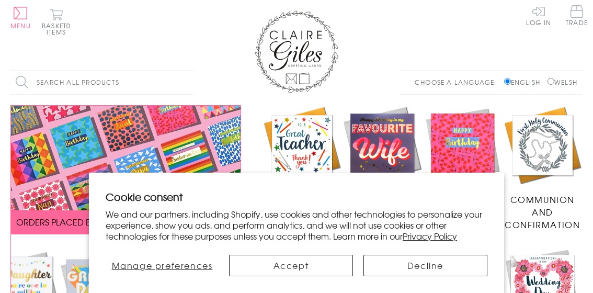  I want to click on span: Trade, so click(577, 15).